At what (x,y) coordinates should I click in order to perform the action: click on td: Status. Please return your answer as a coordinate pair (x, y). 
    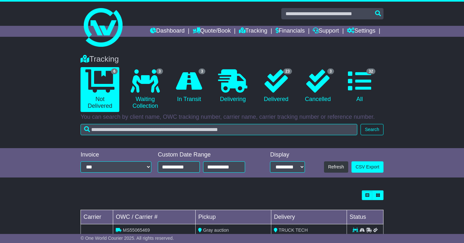
    Looking at the image, I should click on (365, 218).